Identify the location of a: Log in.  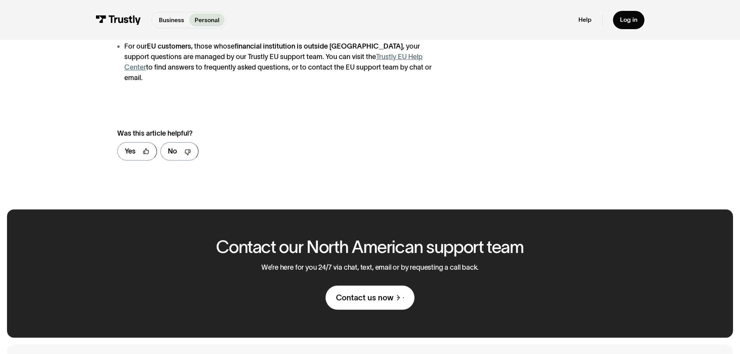
(629, 20).